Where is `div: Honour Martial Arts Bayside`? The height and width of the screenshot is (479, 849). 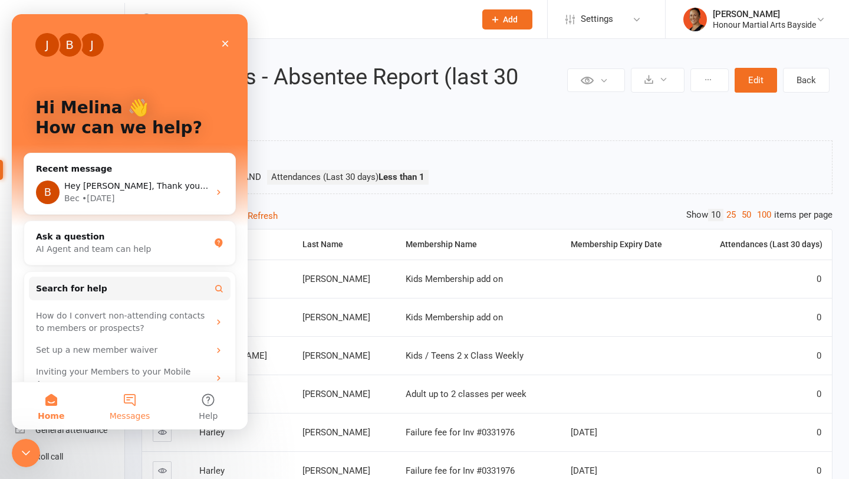 div: Honour Martial Arts Bayside is located at coordinates (764, 25).